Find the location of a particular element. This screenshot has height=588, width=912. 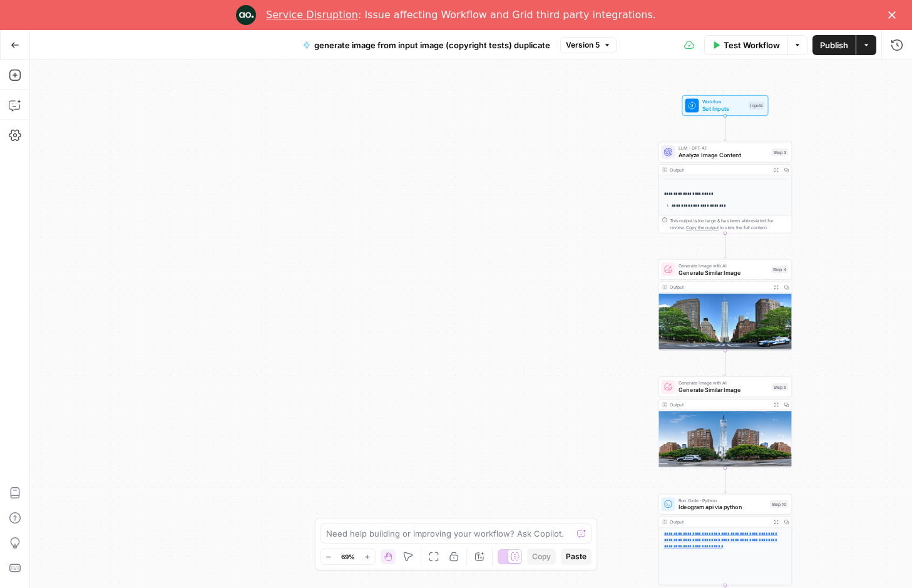

g: Edge from step_4 to step_5 is located at coordinates (725, 363).